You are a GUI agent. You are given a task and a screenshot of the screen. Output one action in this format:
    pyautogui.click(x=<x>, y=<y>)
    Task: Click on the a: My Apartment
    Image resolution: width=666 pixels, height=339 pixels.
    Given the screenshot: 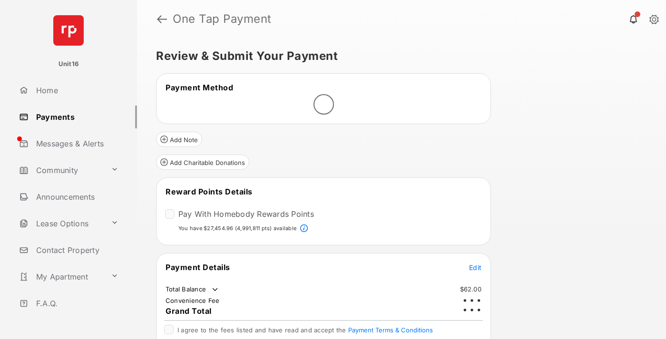 What is the action you would take?
    pyautogui.click(x=61, y=277)
    